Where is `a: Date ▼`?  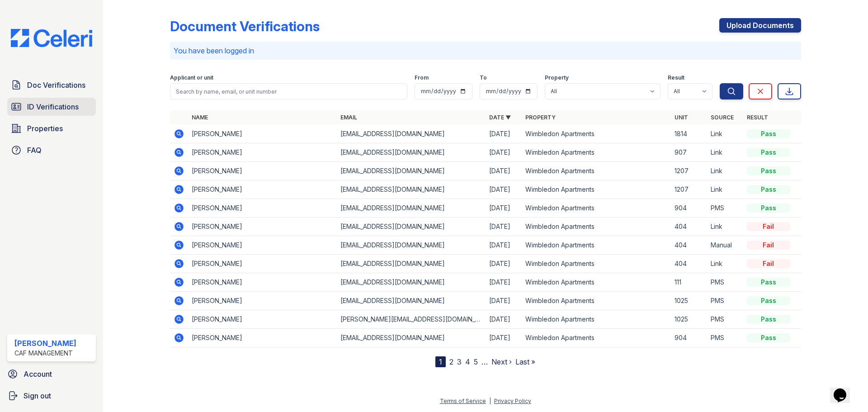 a: Date ▼ is located at coordinates (500, 117).